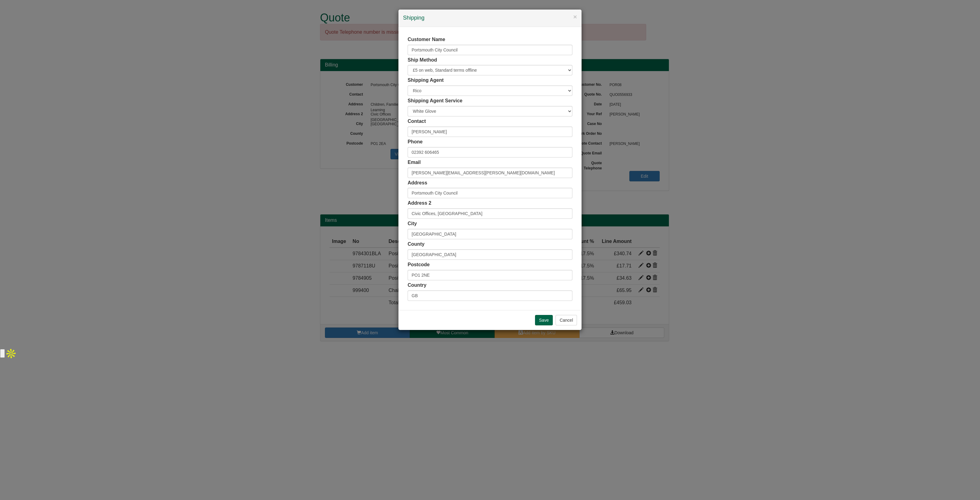  I want to click on img: Apollo, so click(11, 354).